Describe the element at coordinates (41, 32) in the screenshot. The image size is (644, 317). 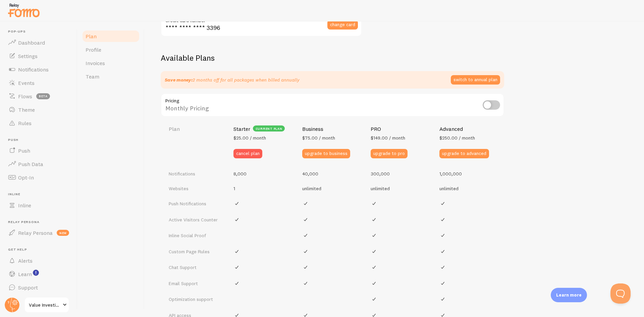
I see `span: Pop-ups` at that location.